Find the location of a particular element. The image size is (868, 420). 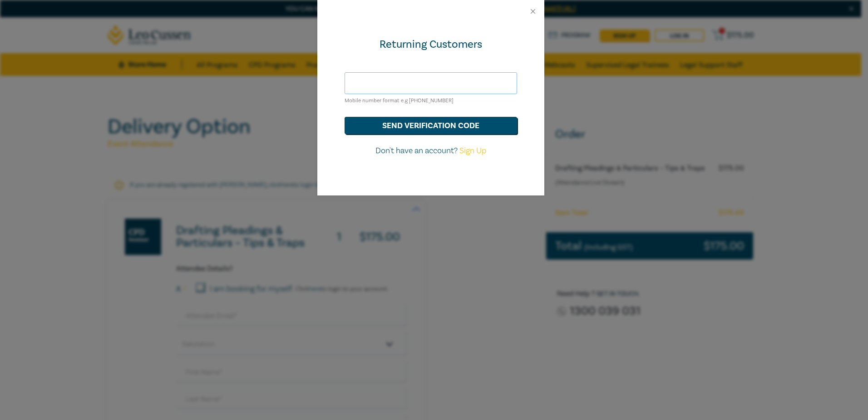

button: send verification code is located at coordinates (431, 125).